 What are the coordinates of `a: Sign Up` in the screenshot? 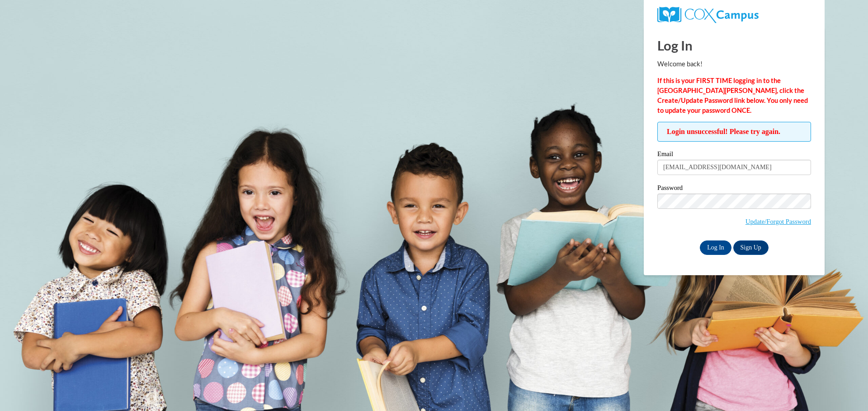 It's located at (751, 248).